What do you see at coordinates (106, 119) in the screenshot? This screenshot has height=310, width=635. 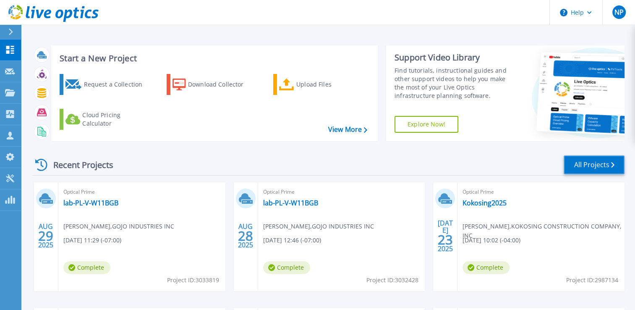 I see `a: Cloud Pricing Calculator` at bounding box center [106, 119].